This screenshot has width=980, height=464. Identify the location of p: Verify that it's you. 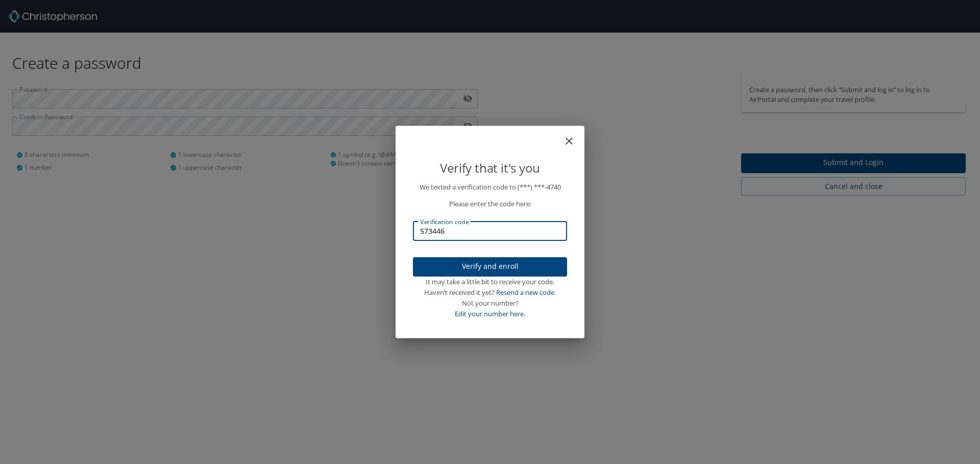
(490, 168).